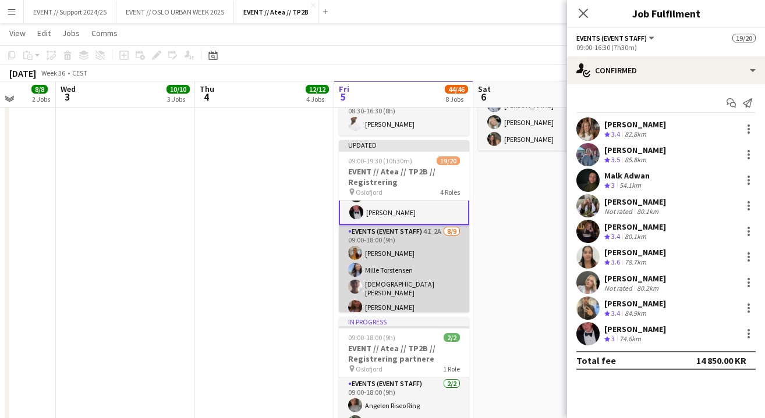 The width and height of the screenshot is (765, 418). What do you see at coordinates (721, 361) in the screenshot?
I see `div: 14 850.00 KR` at bounding box center [721, 361].